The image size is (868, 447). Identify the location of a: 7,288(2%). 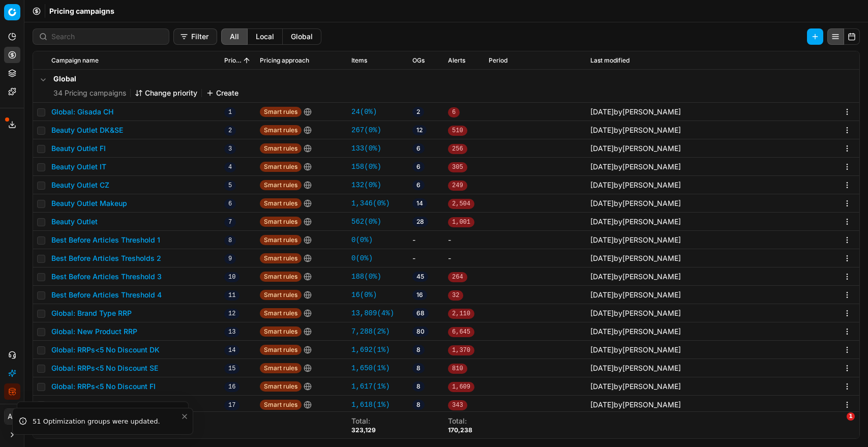
(371, 332).